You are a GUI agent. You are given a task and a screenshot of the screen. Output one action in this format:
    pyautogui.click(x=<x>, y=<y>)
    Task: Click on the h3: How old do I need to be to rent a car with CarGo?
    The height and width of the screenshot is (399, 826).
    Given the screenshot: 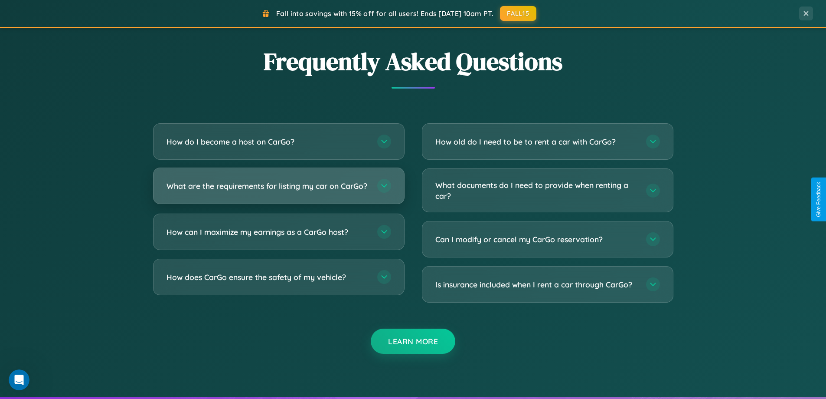 What is the action you would take?
    pyautogui.click(x=537, y=141)
    